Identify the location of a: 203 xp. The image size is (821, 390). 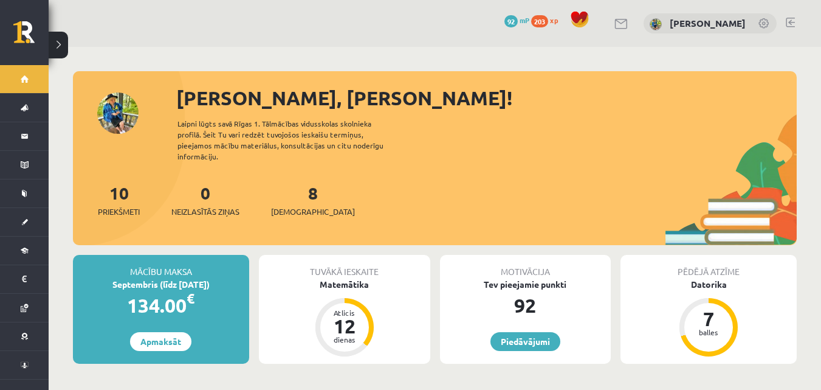
(548, 20).